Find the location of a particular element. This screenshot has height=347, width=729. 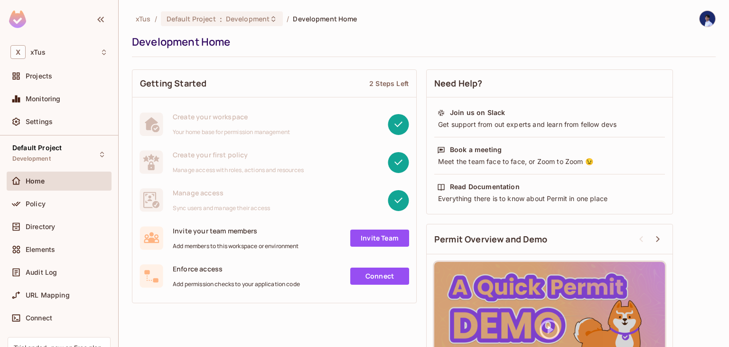

img: SReyMgAAAABJRU5ErkJggg== is located at coordinates (18, 19).